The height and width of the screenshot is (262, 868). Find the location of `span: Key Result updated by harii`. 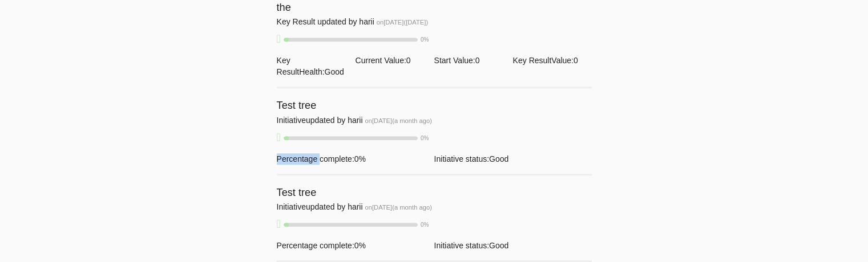

span: Key Result updated by harii is located at coordinates (327, 21).